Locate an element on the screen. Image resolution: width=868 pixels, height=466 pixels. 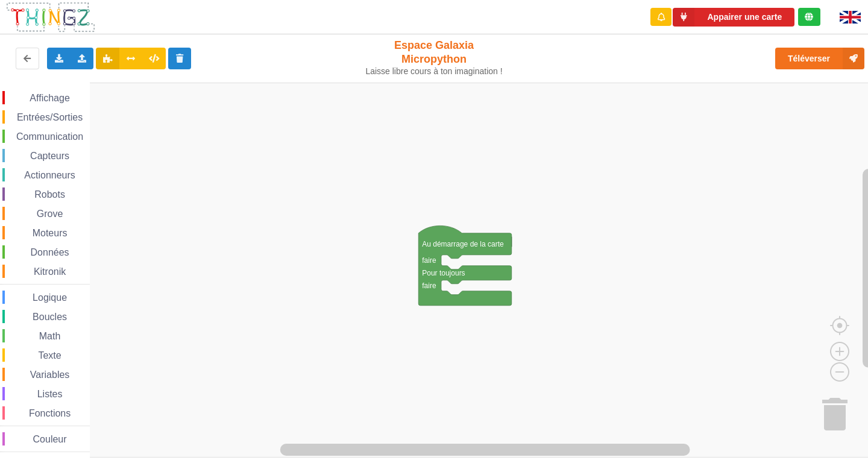
span: Boucles is located at coordinates (50, 316).